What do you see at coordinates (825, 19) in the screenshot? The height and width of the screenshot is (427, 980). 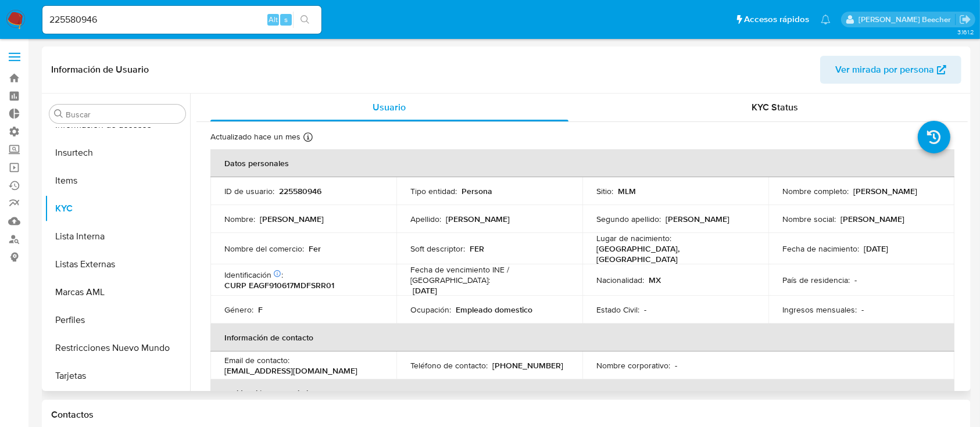 I see `a: Notificaciones` at bounding box center [825, 19].